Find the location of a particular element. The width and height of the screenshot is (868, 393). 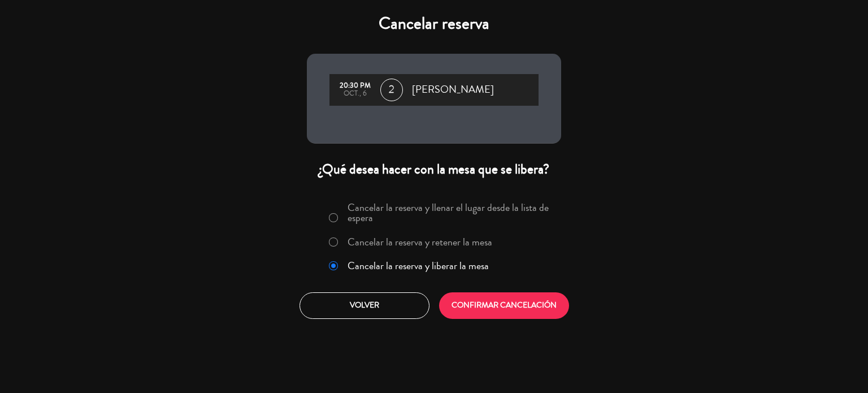

button: CONFIRMAR CANCELACIÓN is located at coordinates (504, 305).